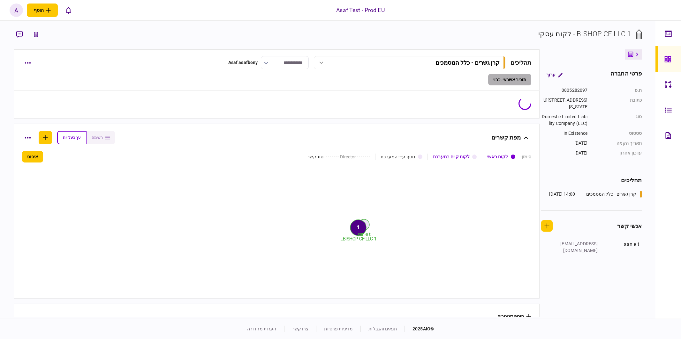 This screenshot has width=681, height=339. What do you see at coordinates (16, 10) in the screenshot?
I see `button: A` at bounding box center [16, 10].